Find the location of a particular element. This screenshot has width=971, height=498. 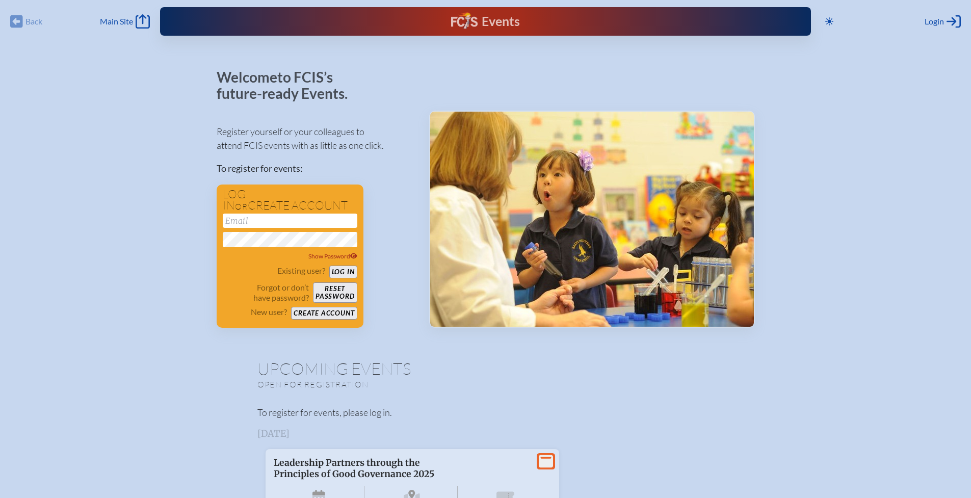

p: New user? is located at coordinates (269, 312).